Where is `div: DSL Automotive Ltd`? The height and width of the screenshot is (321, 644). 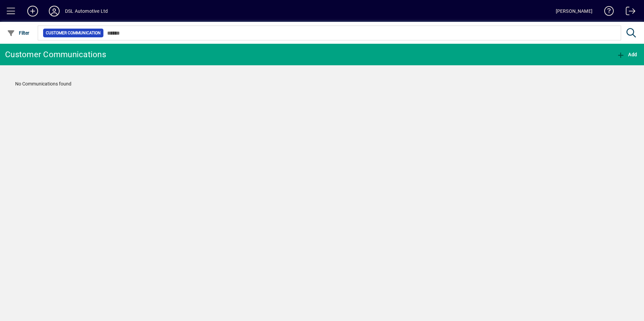
div: DSL Automotive Ltd is located at coordinates (86, 11).